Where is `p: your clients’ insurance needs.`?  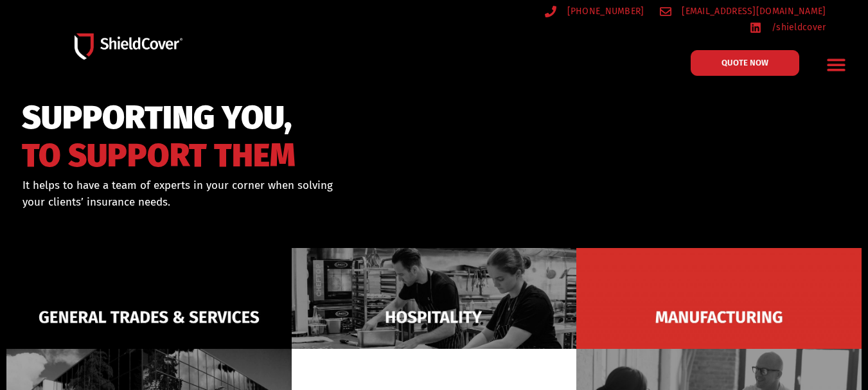
p: your clients’ insurance needs. is located at coordinates (255, 203).